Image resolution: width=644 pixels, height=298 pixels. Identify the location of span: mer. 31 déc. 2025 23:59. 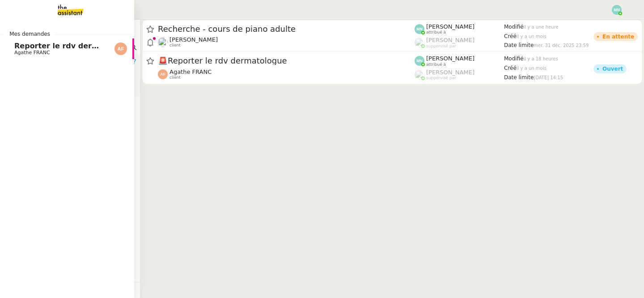
(561, 45).